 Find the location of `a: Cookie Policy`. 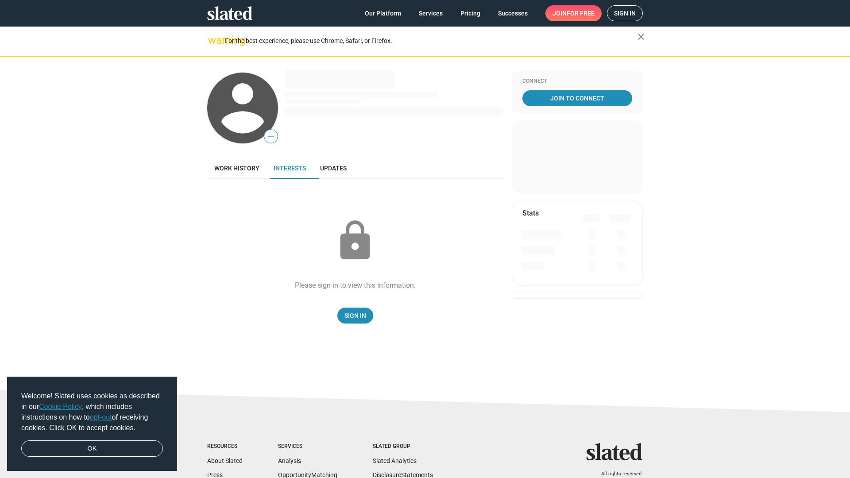

a: Cookie Policy is located at coordinates (60, 407).